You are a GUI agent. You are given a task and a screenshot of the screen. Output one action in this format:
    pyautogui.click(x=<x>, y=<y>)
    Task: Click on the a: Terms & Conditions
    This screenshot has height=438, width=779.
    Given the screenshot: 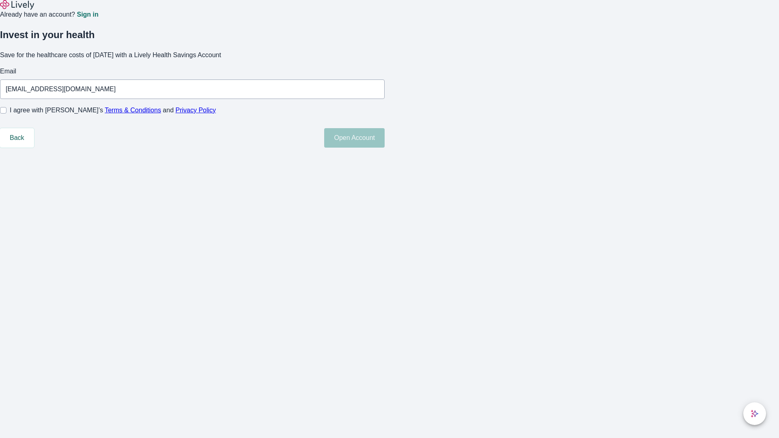 What is the action you would take?
    pyautogui.click(x=133, y=110)
    